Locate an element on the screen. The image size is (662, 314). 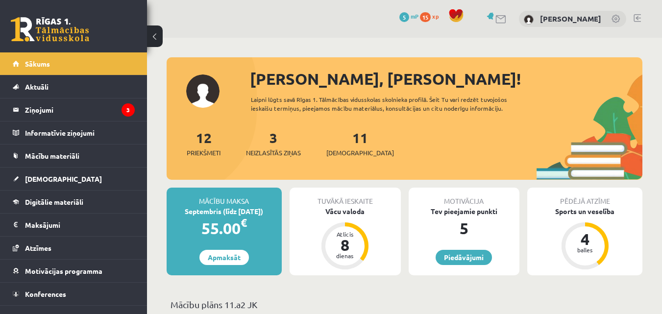
span: Sākums is located at coordinates (37, 64).